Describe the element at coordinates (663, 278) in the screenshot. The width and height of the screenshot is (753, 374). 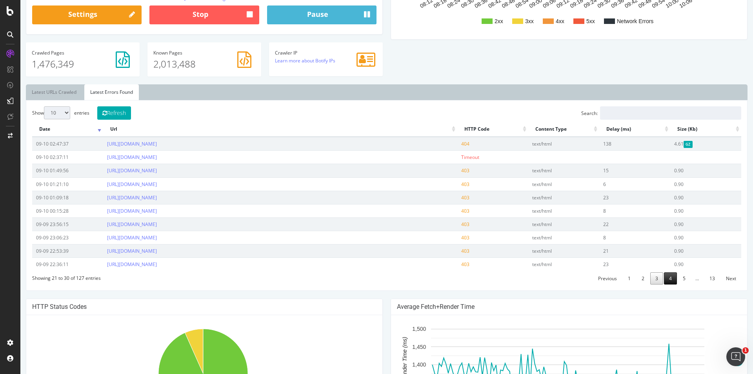
I see `a: 5` at that location.